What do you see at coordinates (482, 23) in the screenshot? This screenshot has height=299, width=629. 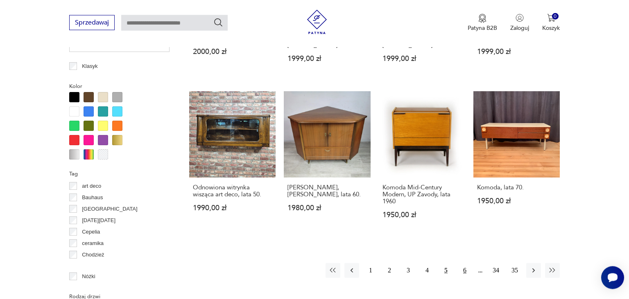 I see `button: Patyna B2B` at bounding box center [482, 23].